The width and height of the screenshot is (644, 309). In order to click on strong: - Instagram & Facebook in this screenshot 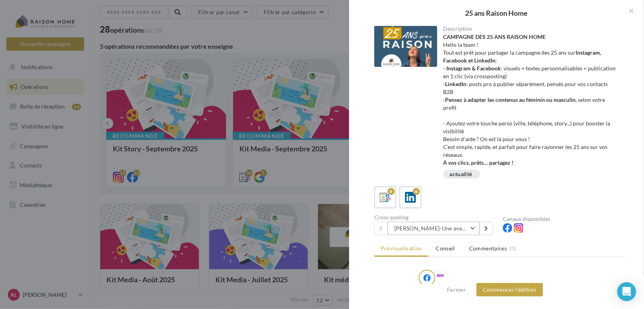, I will do `click(472, 68)`.